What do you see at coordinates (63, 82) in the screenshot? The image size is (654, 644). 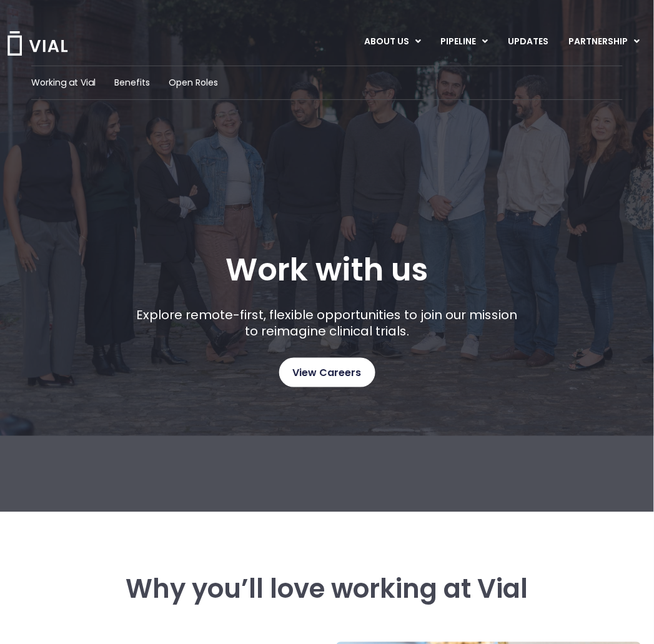 I see `a: Working at Vial` at bounding box center [63, 82].